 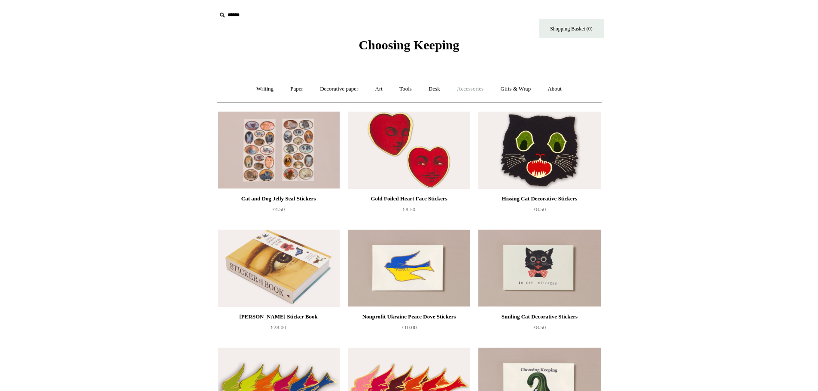 What do you see at coordinates (405, 89) in the screenshot?
I see `a: Tools` at bounding box center [405, 89].